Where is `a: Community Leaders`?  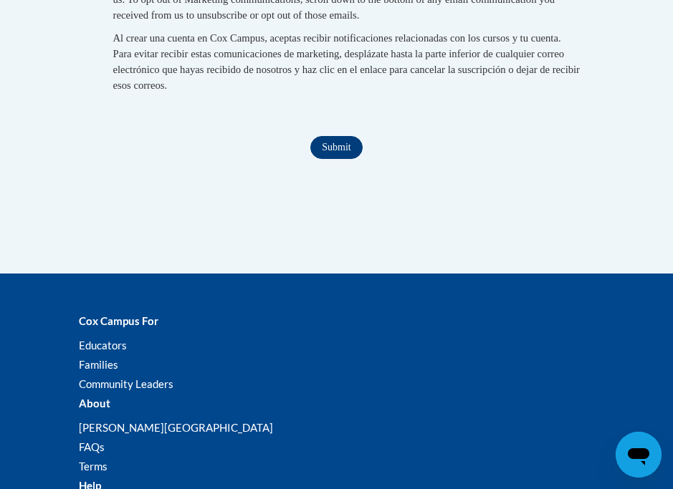 a: Community Leaders is located at coordinates (126, 384).